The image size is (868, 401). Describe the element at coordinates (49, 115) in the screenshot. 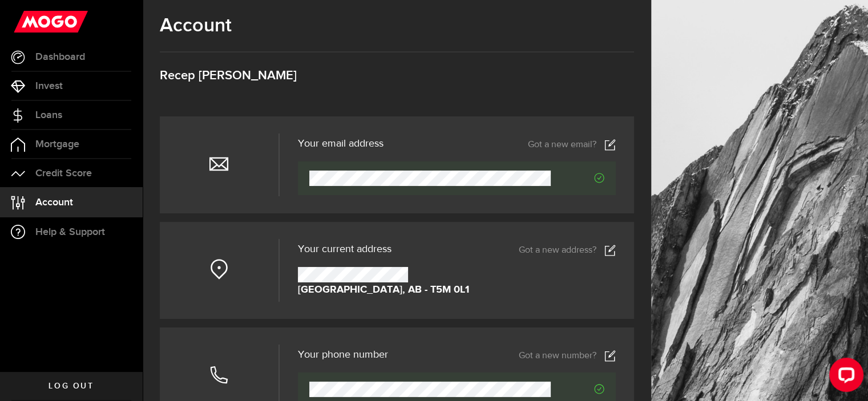

I see `span: Loans` at that location.